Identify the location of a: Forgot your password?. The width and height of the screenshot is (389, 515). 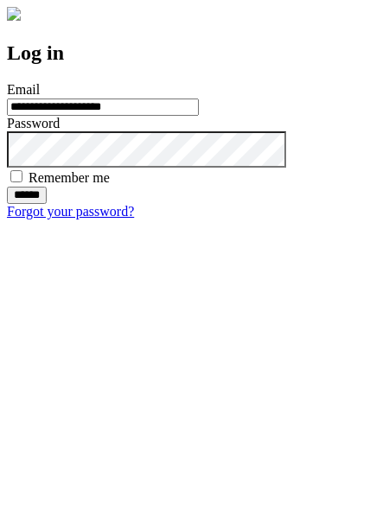
(70, 211).